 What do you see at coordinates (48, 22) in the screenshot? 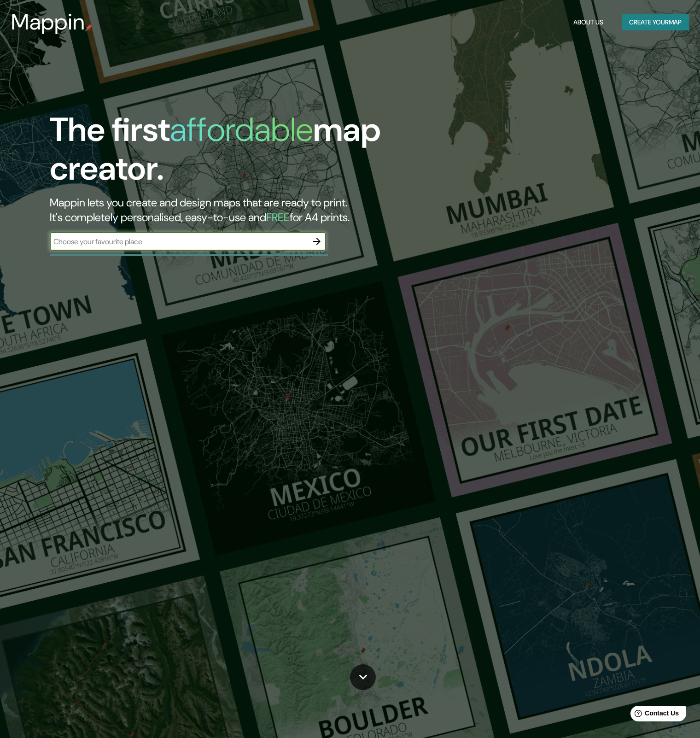
I see `h3: Mappin` at bounding box center [48, 22].